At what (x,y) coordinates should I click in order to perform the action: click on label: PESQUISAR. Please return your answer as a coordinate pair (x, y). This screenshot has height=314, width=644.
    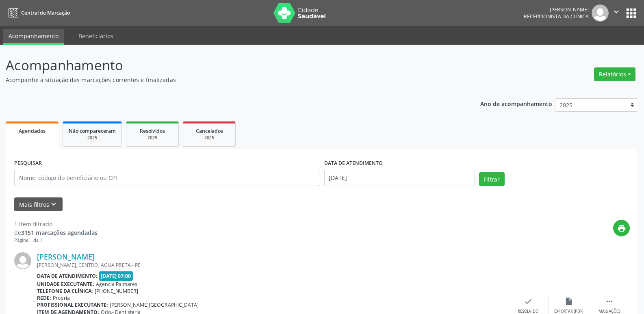
    Looking at the image, I should click on (28, 163).